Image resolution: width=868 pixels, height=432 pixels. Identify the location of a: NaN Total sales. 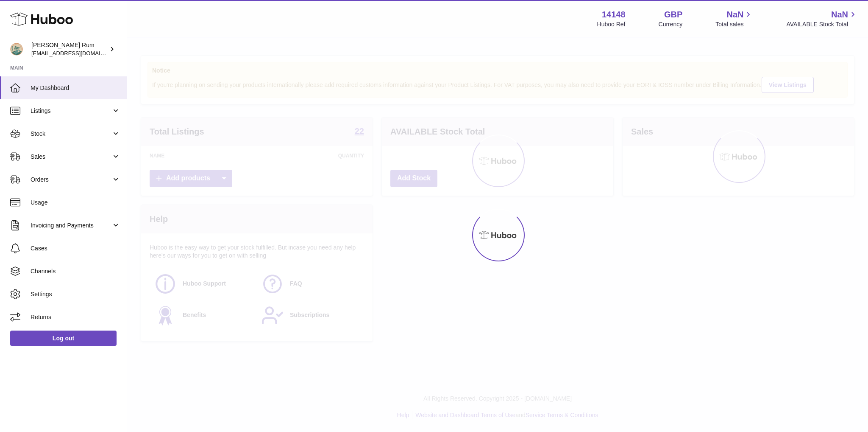
(734, 19).